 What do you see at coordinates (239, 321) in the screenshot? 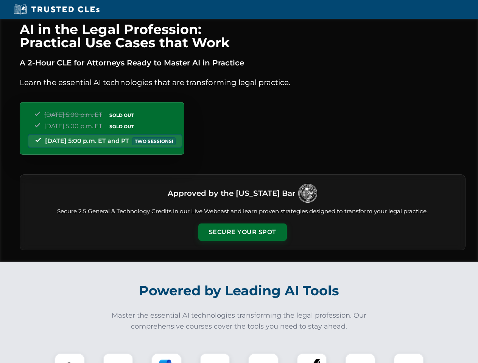
I see `p: Master the essential AI technologies transforming the legal profession. Our comprehensive courses...` at bounding box center [239, 321].